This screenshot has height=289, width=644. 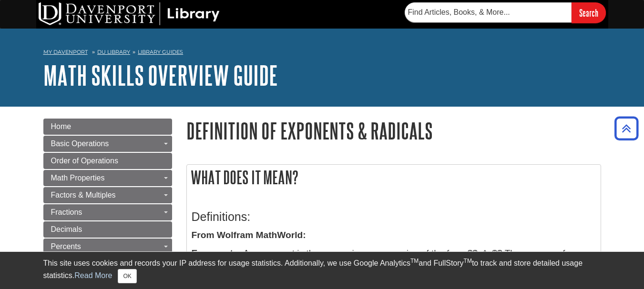 I want to click on input: Search, so click(x=589, y=12).